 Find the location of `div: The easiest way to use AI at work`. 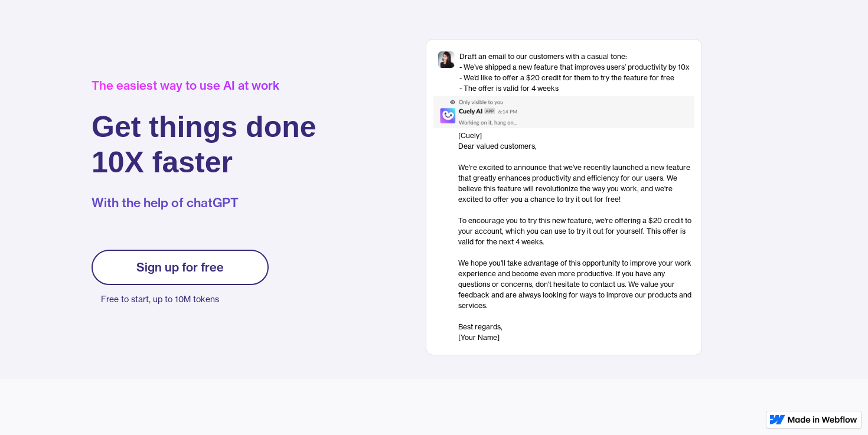

div: The easiest way to use AI at work is located at coordinates (204, 85).